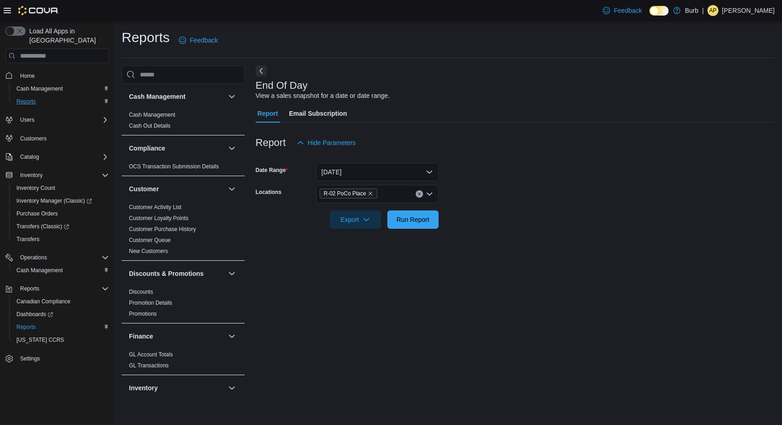 The image size is (782, 425). What do you see at coordinates (37, 214) in the screenshot?
I see `span: Purchase Orders` at bounding box center [37, 214].